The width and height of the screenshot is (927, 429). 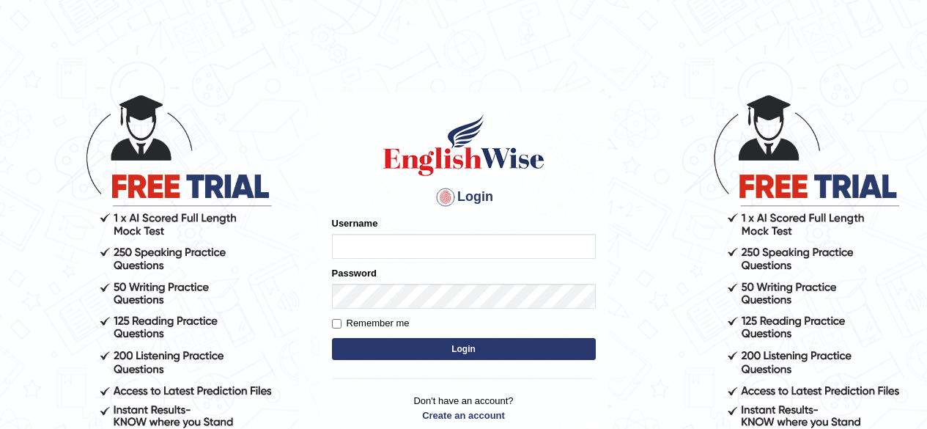 I want to click on label: Password, so click(x=354, y=272).